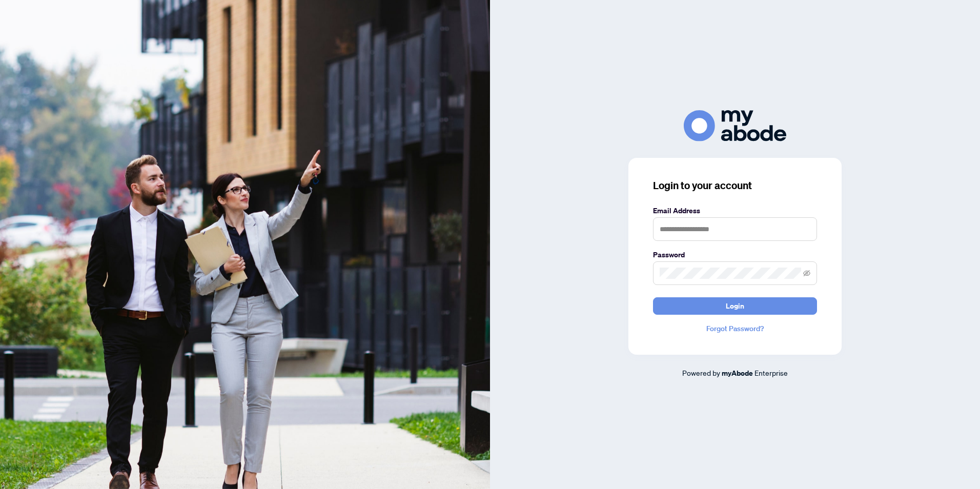  I want to click on img: ma-logo, so click(735, 126).